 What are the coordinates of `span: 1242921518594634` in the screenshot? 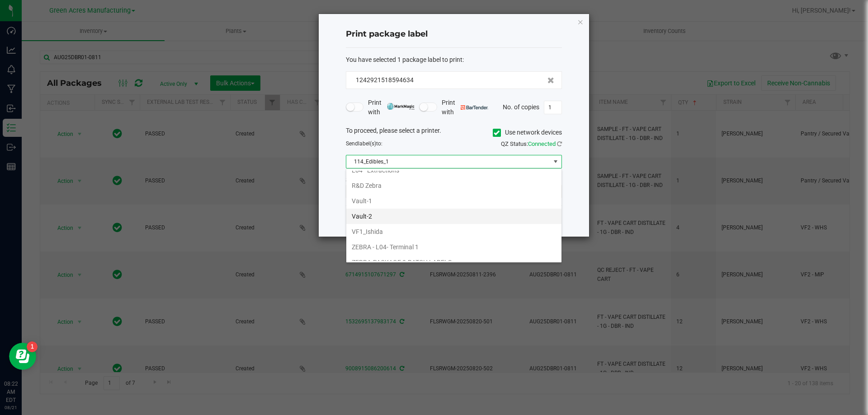 It's located at (385, 80).